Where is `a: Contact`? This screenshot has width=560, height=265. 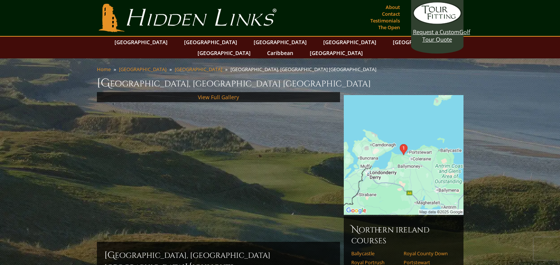 a: Contact is located at coordinates (391, 14).